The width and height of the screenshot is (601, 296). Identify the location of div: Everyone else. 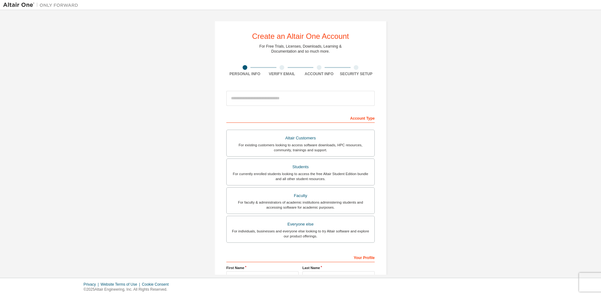
(301, 224).